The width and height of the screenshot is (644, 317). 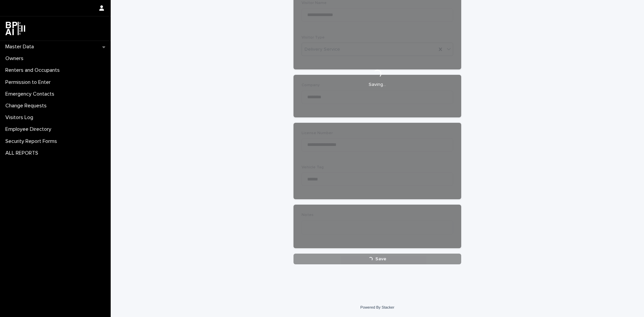 What do you see at coordinates (21, 117) in the screenshot?
I see `p: Visitors Log` at bounding box center [21, 117].